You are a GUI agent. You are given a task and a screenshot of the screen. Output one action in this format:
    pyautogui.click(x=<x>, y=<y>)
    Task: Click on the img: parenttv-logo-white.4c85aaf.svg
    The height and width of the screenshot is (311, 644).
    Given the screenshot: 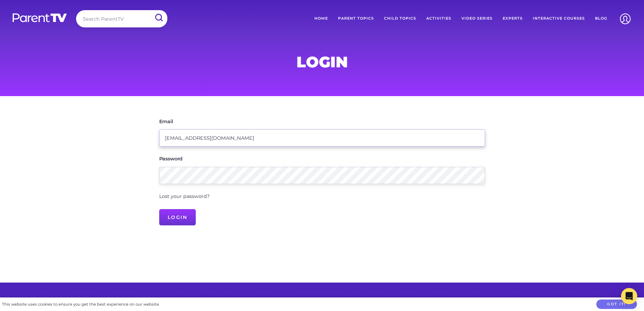 What is the action you would take?
    pyautogui.click(x=39, y=17)
    